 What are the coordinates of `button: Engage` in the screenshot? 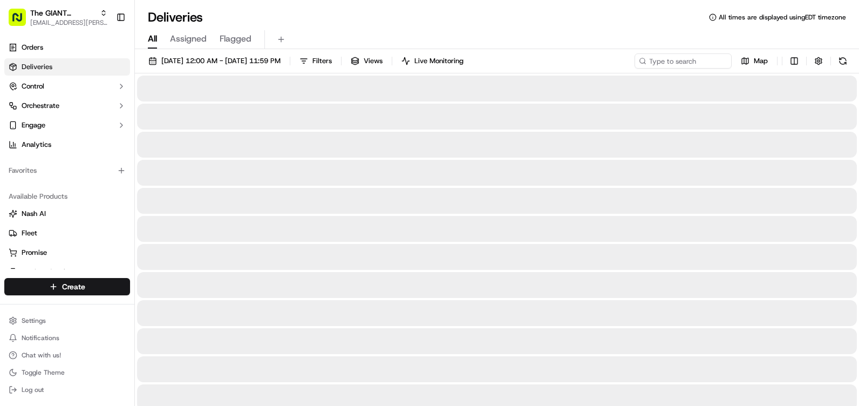 It's located at (67, 125).